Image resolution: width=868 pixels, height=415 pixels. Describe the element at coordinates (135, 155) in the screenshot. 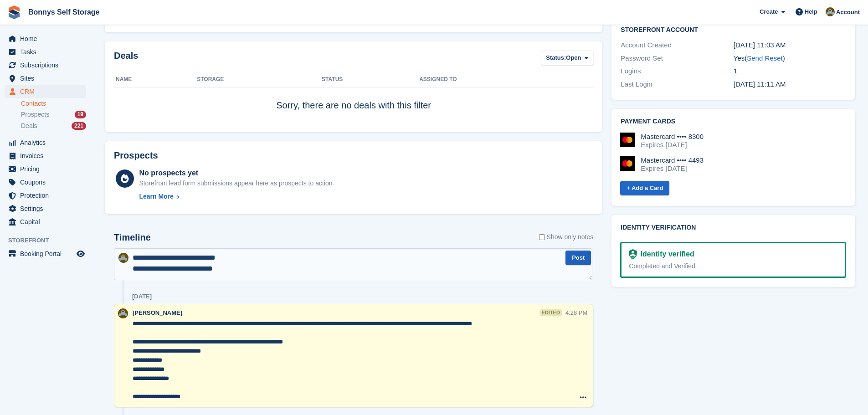

I see `h2: Prospects` at that location.